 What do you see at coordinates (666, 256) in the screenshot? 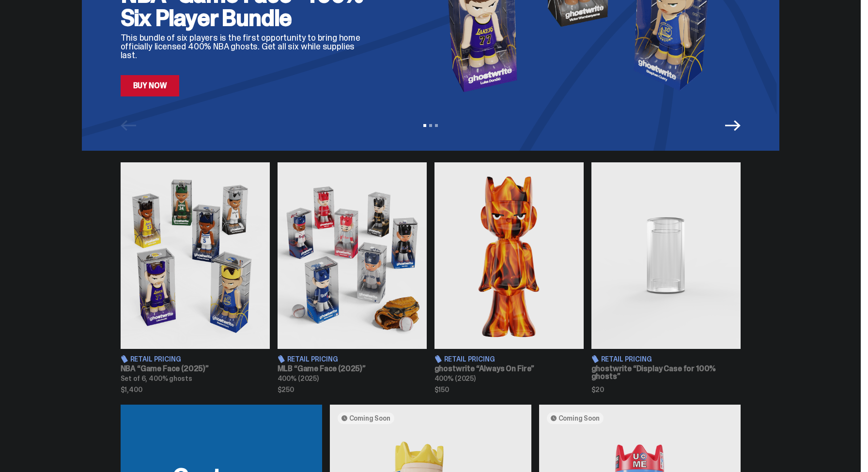
I see `img: Display Case for 100% ghosts` at bounding box center [666, 256].